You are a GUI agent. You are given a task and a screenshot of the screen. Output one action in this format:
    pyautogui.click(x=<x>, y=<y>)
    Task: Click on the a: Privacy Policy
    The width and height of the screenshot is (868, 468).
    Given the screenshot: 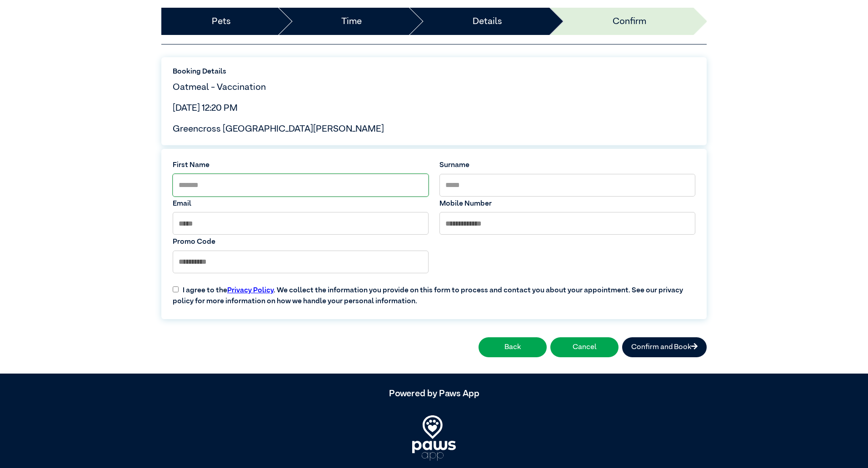 What is the action you would take?
    pyautogui.click(x=250, y=291)
    